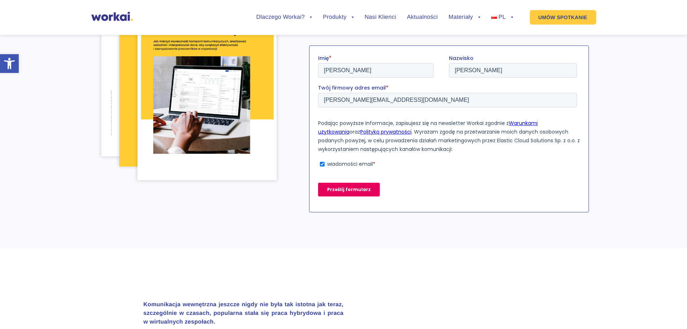 Image resolution: width=687 pixels, height=329 pixels. What do you see at coordinates (338, 17) in the screenshot?
I see `a: Produkty` at bounding box center [338, 17].